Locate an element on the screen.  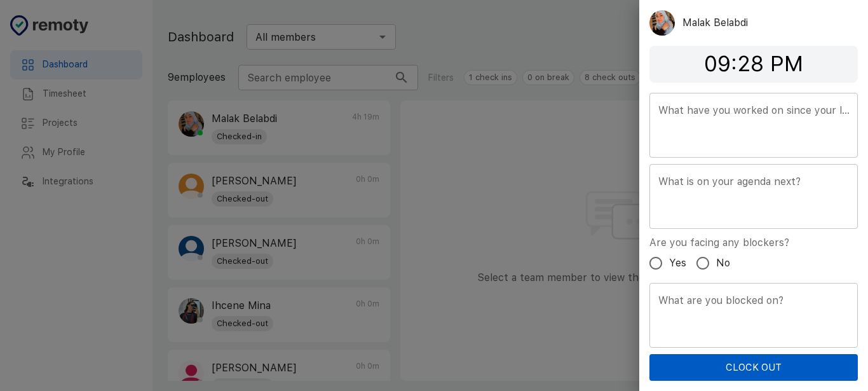
img: 7142927655937_674fb81d866afa1832cf_512.jpg is located at coordinates (662, 23).